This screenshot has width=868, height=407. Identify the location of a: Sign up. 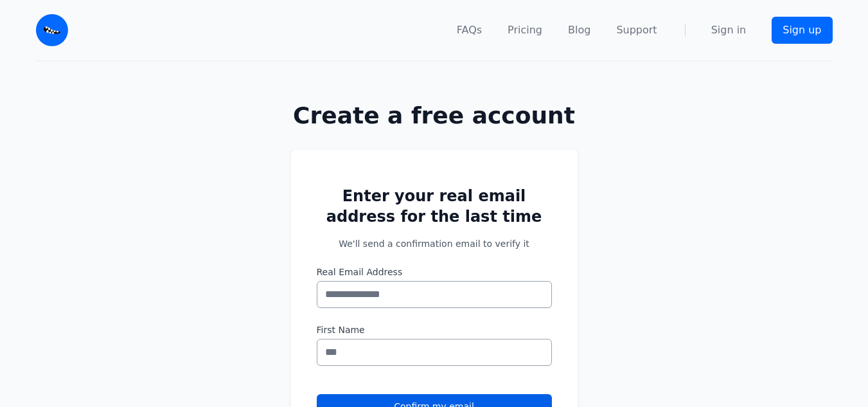
(802, 30).